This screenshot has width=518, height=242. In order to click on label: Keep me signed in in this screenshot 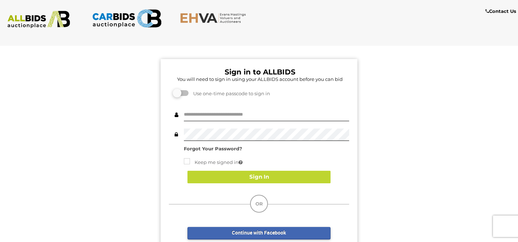, I will do `click(213, 162)`.